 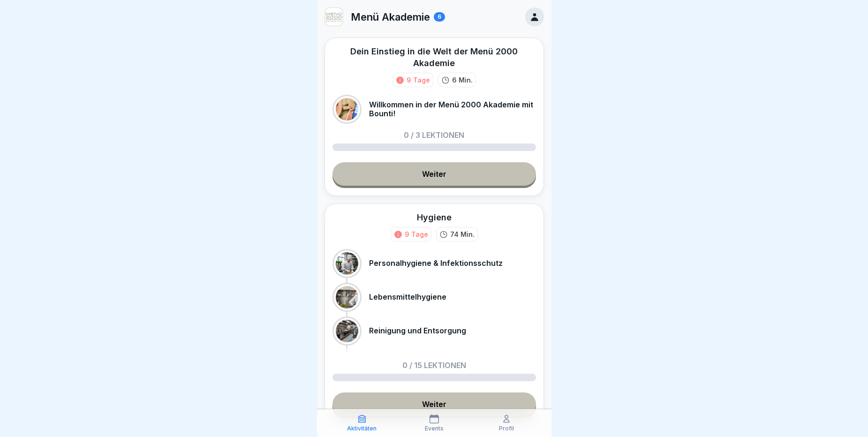 What do you see at coordinates (334, 17) in the screenshot?
I see `img: v3gslzn6hrr8yse5yrk8o2yg.png` at bounding box center [334, 17].